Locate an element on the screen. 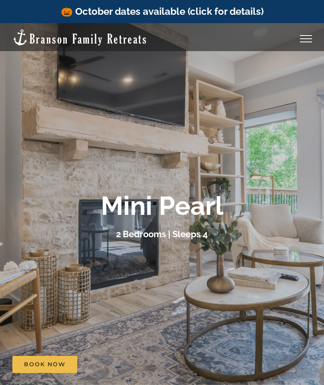  h3: 2 Bedrooms | Sleeps 4 is located at coordinates (162, 234).